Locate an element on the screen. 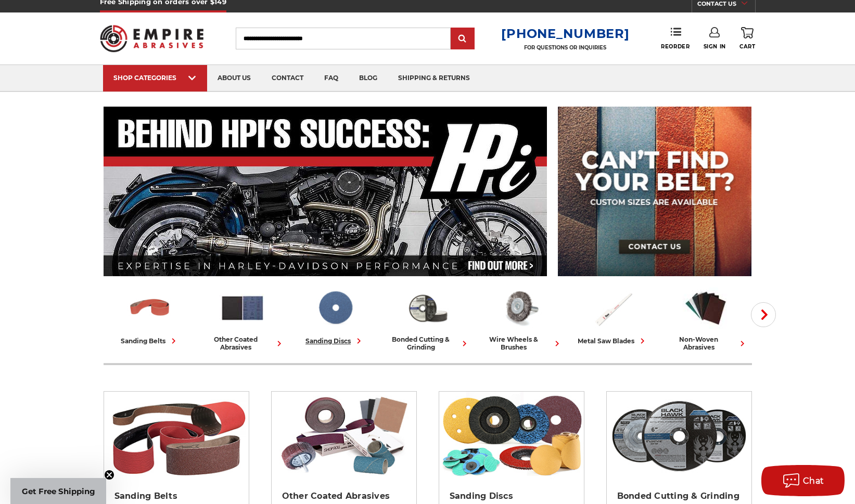 This screenshot has height=504, width=855. a: blog is located at coordinates (367, 78).